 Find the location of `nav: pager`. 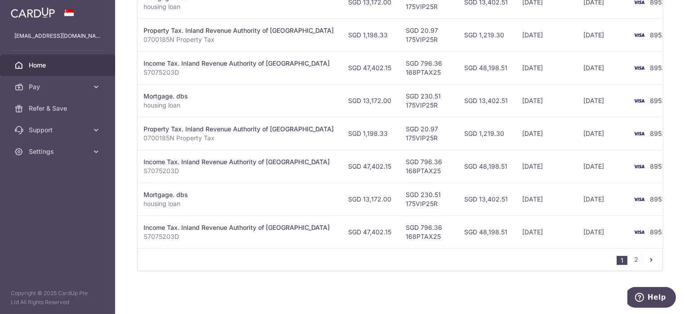

nav: pager is located at coordinates (639, 260).